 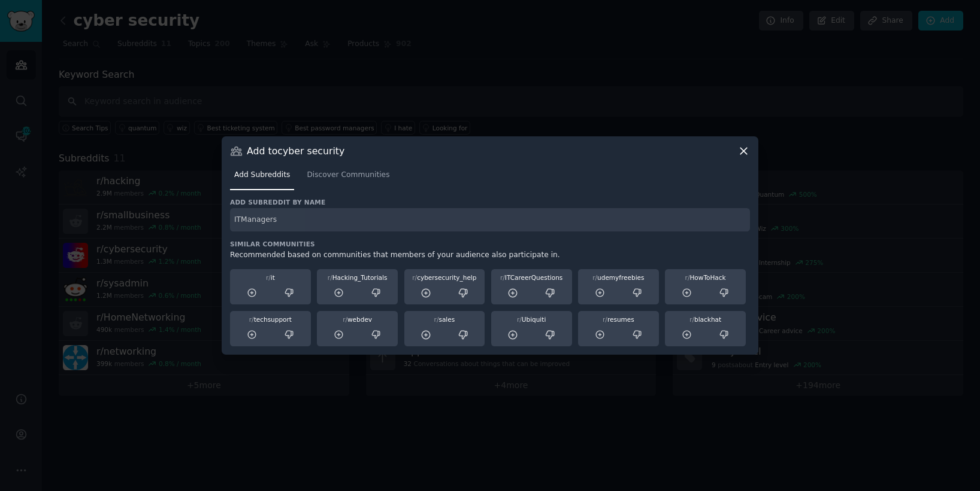 I want to click on h3: Add subreddit by name, so click(x=490, y=202).